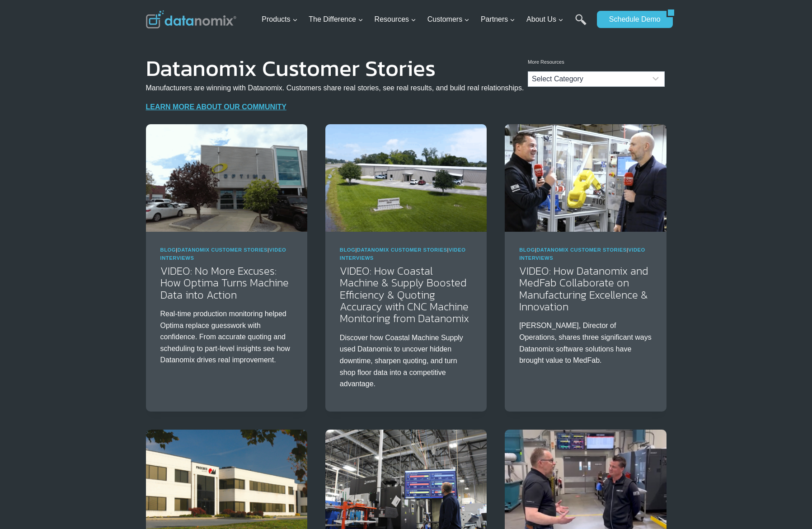  I want to click on a: Discover how Optima Manufacturing uses Datanomix to turn raw machine data into real-time insights..., so click(226, 178).